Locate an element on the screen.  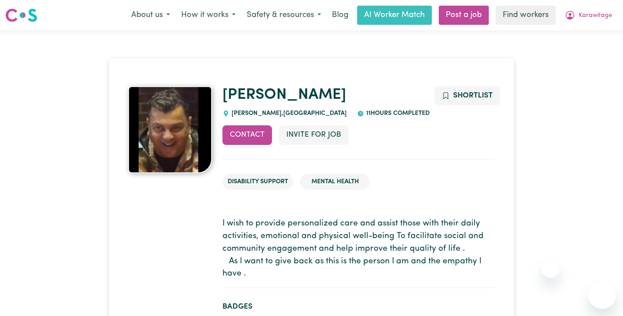
a: Blog is located at coordinates (340, 15).